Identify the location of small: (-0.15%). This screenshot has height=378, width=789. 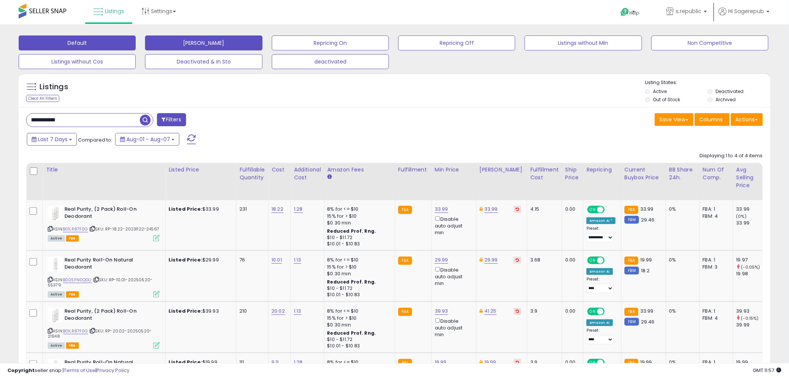
(750, 318).